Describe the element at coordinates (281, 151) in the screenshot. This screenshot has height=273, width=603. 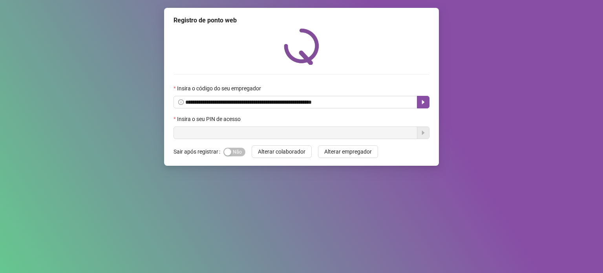
I see `span: Alterar colaborador` at that location.